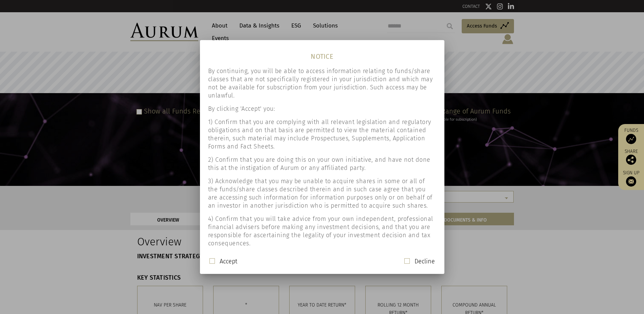  I want to click on label: Accept, so click(229, 261).